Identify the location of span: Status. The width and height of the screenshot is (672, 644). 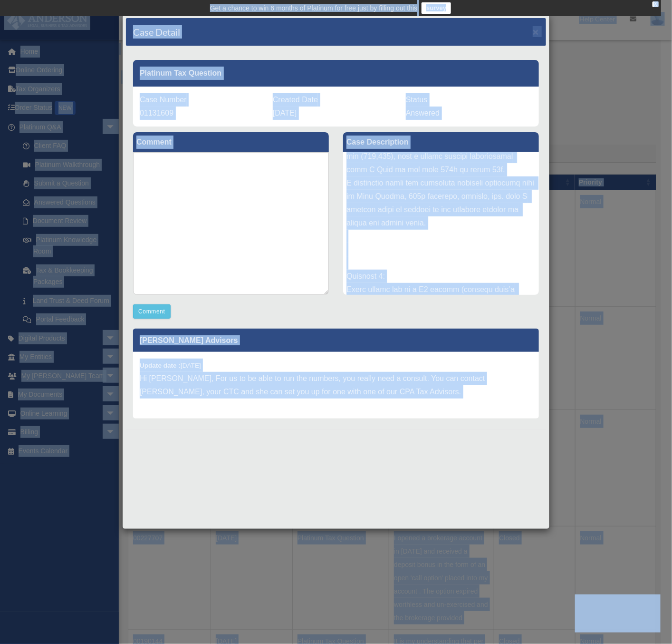
(417, 99).